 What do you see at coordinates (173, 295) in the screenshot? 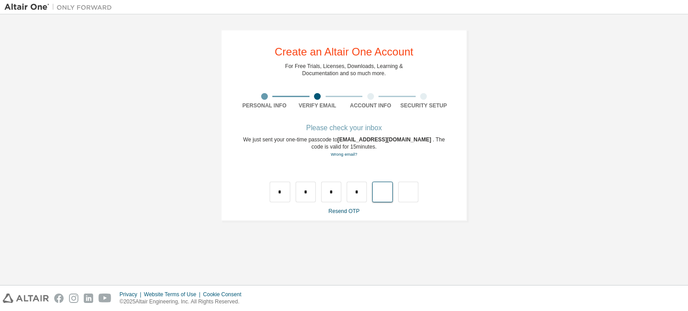
I see `div: Website Terms of Use` at bounding box center [173, 295].